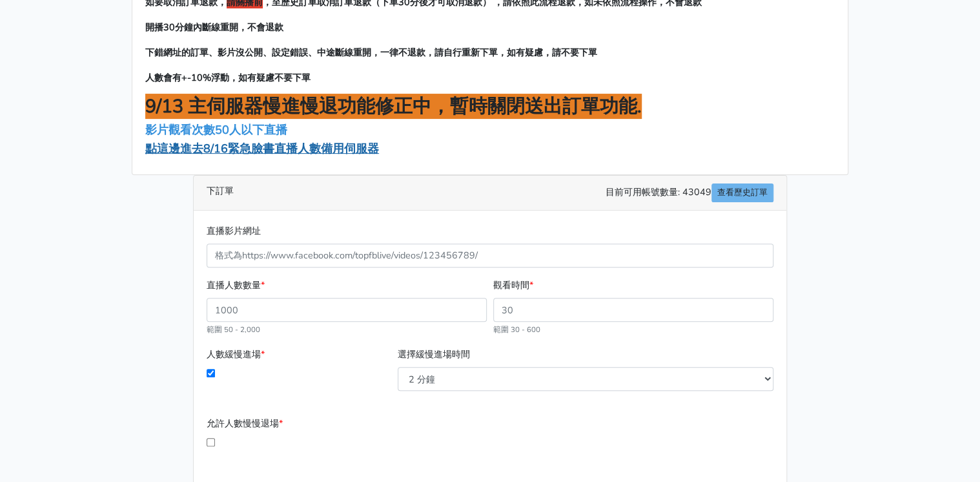 The width and height of the screenshot is (980, 482). What do you see at coordinates (180, 130) in the screenshot?
I see `a: 影片觀看次數` at bounding box center [180, 130].